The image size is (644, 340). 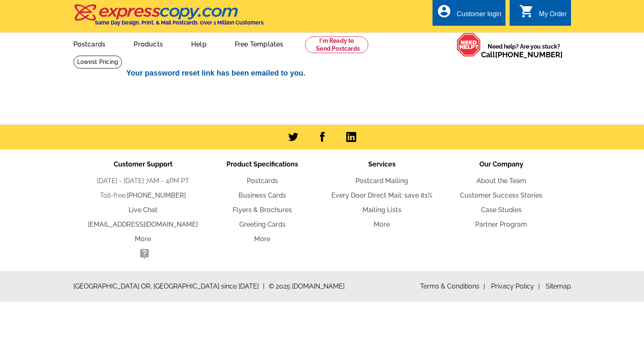 I want to click on span: Our Company, so click(x=501, y=164).